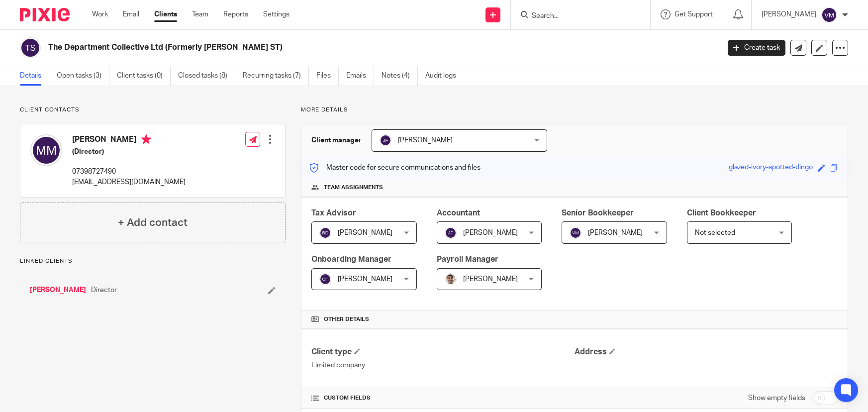  Describe the element at coordinates (334, 213) in the screenshot. I see `span: Tax Advisor` at that location.